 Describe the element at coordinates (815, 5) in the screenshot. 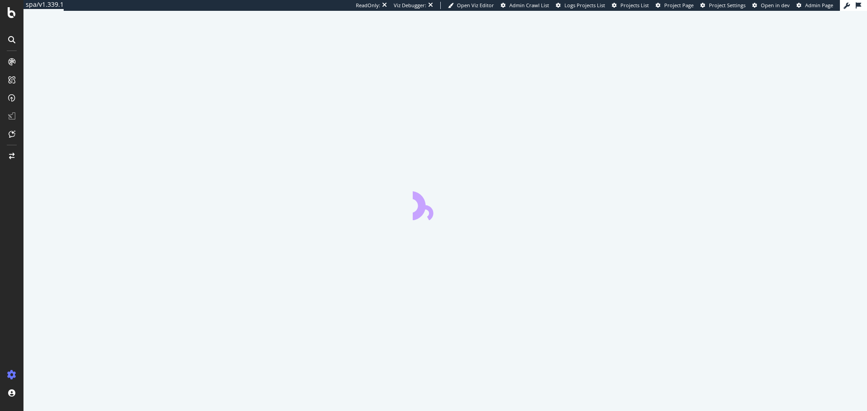

I see `a: Admin Page` at that location.